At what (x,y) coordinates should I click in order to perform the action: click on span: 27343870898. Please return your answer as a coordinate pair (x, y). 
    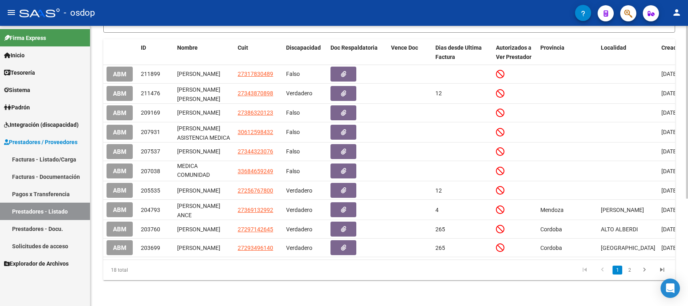
    Looking at the image, I should click on (255, 93).